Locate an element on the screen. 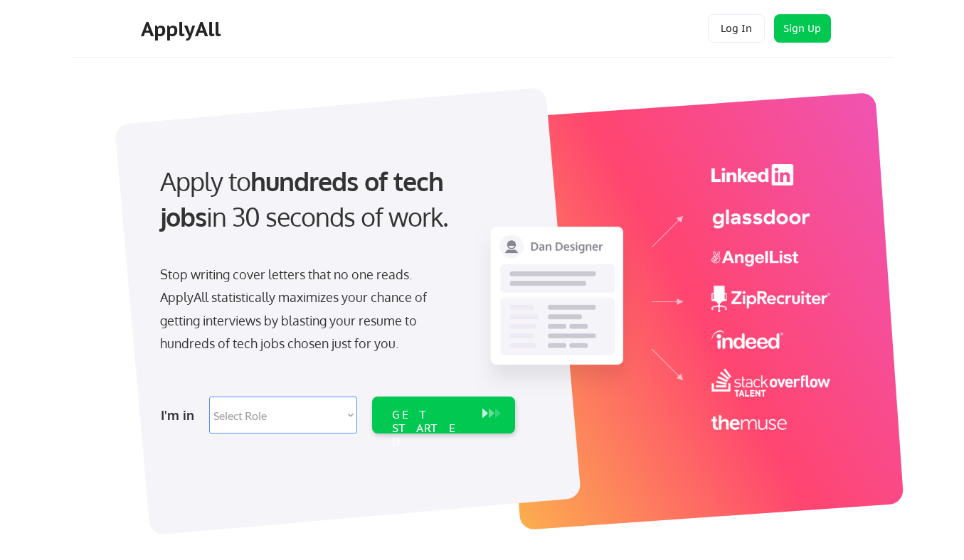  div: Apply to in 30 seconds of work. is located at coordinates (335, 199).